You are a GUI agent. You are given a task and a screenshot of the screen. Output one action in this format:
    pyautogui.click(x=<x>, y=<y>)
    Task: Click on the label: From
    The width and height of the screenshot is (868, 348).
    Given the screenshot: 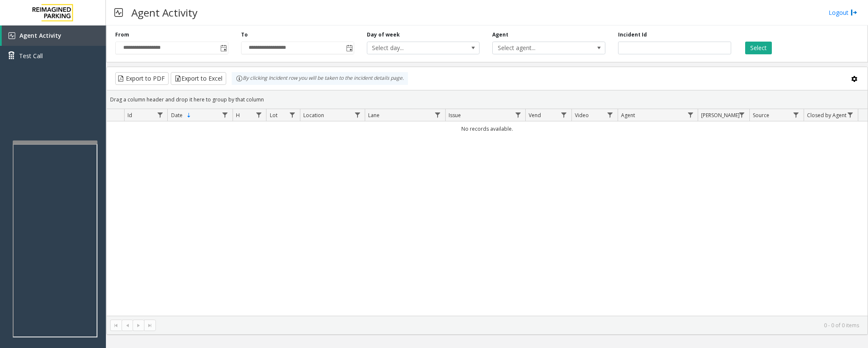 What is the action you would take?
    pyautogui.click(x=122, y=35)
    